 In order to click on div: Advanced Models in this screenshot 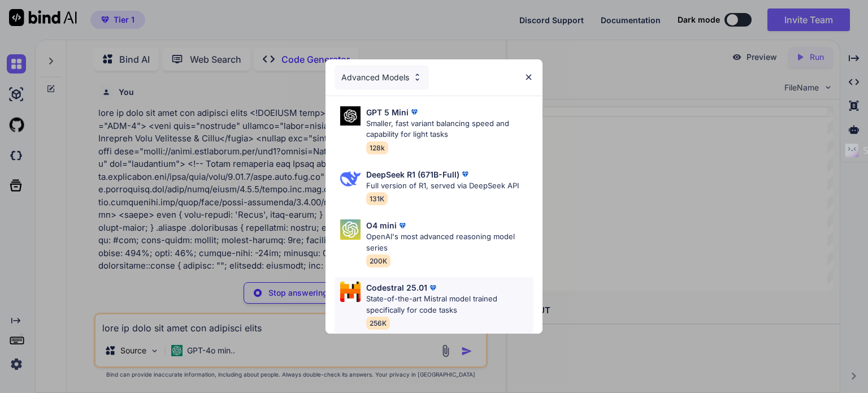, I will do `click(382, 78)`.